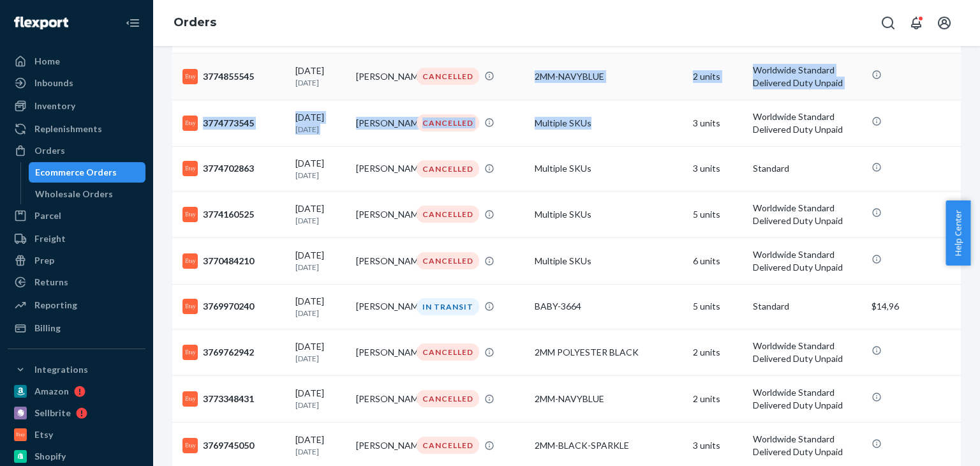 Image resolution: width=980 pixels, height=466 pixels. What do you see at coordinates (50, 151) in the screenshot?
I see `div: Orders` at bounding box center [50, 151].